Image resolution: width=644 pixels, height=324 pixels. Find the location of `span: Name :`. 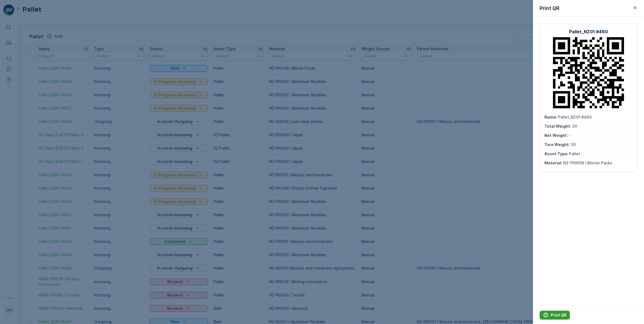

span: Name : is located at coordinates (551, 117).